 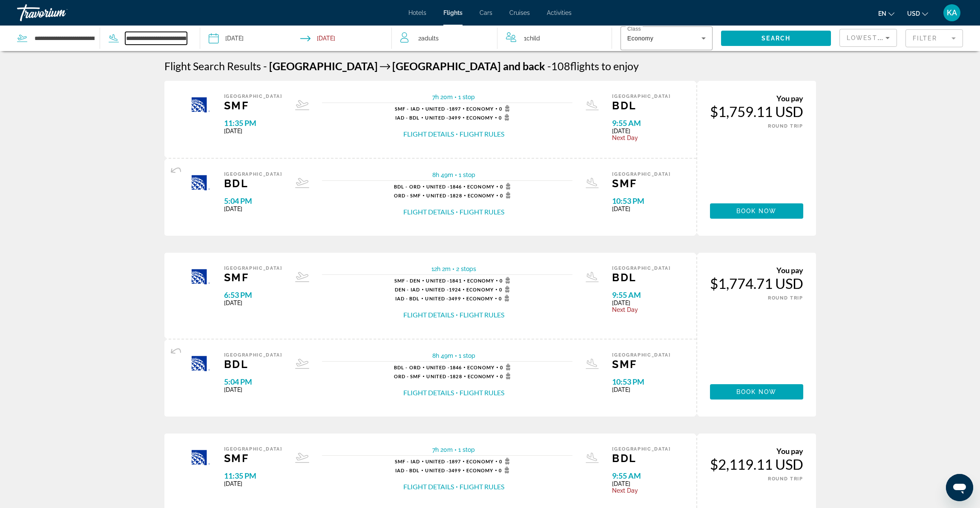 I want to click on a: Cars, so click(x=486, y=13).